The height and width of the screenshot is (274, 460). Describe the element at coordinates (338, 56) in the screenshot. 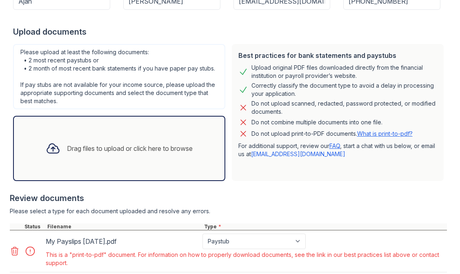

I see `div: Best practices for bank statements and paystubs` at that location.